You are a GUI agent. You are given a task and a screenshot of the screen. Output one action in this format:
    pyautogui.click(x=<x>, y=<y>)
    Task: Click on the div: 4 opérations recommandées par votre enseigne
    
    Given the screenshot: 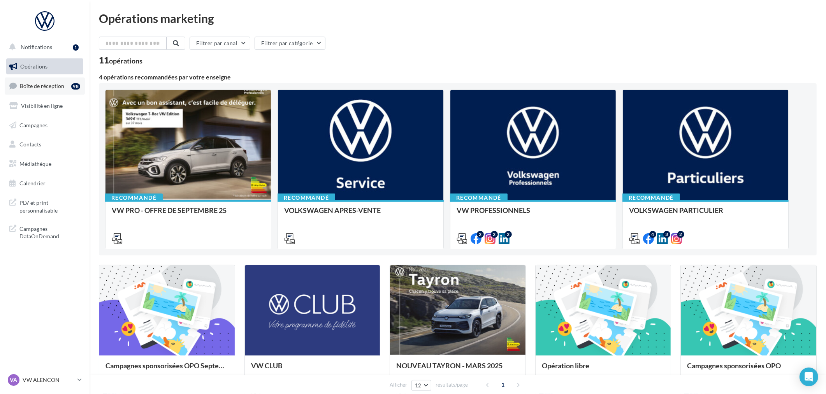 What is the action you would take?
    pyautogui.click(x=458, y=77)
    